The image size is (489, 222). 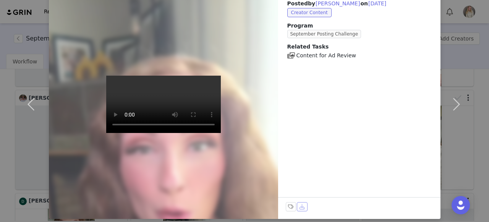 I want to click on span: Content for Ad Review, so click(x=326, y=55).